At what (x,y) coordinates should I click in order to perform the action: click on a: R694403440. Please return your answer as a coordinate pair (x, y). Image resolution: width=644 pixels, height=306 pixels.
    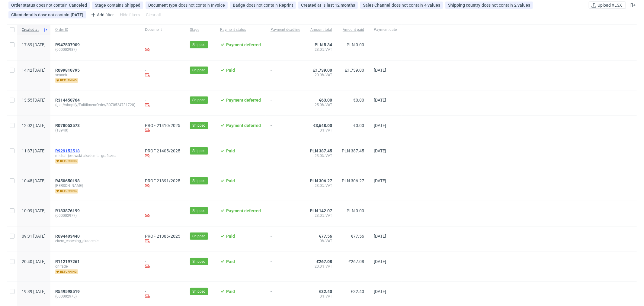
    Looking at the image, I should click on (68, 236).